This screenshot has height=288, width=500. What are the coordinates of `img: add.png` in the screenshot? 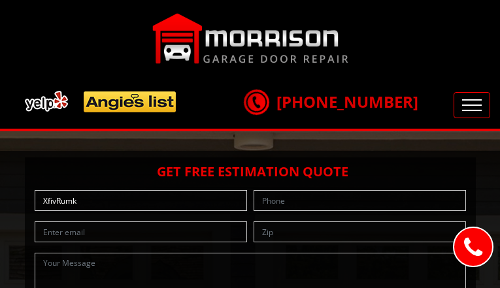 It's located at (101, 101).